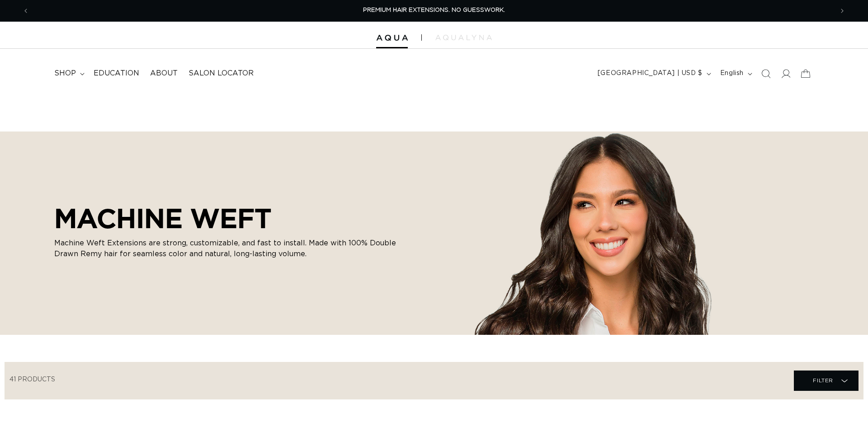  Describe the element at coordinates (732, 73) in the screenshot. I see `span: English` at that location.